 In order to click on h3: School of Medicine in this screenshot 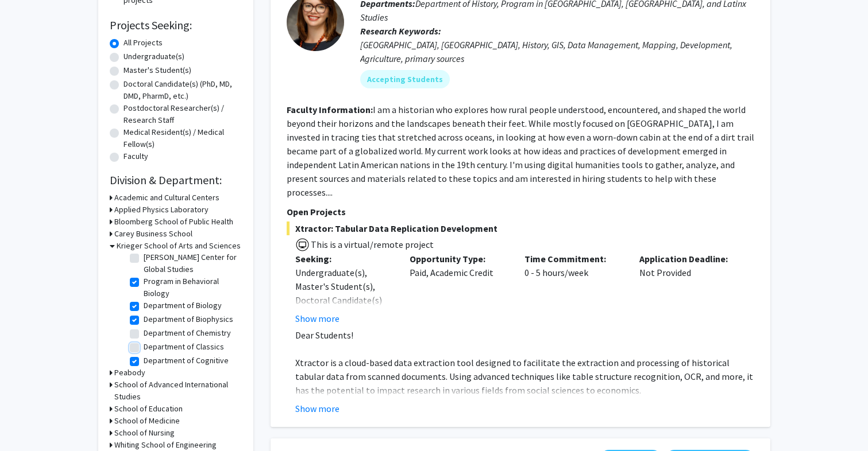, I will do `click(147, 421)`.